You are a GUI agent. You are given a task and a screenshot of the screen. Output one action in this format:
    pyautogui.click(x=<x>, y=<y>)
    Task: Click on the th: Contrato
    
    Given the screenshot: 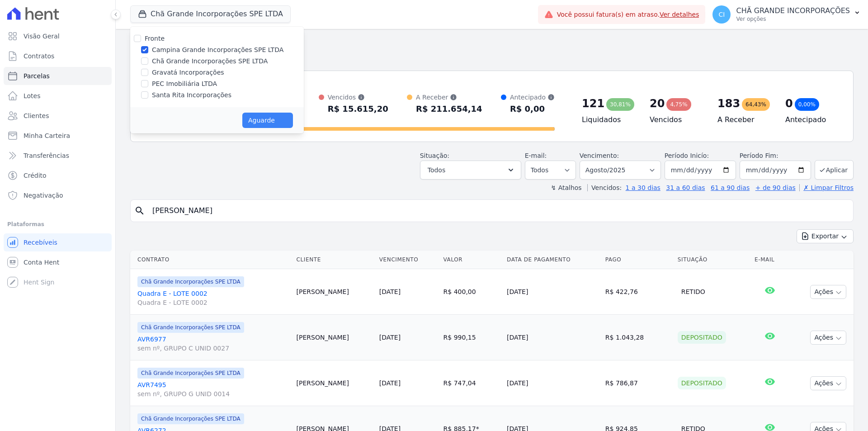 What is the action you would take?
    pyautogui.click(x=211, y=260)
    